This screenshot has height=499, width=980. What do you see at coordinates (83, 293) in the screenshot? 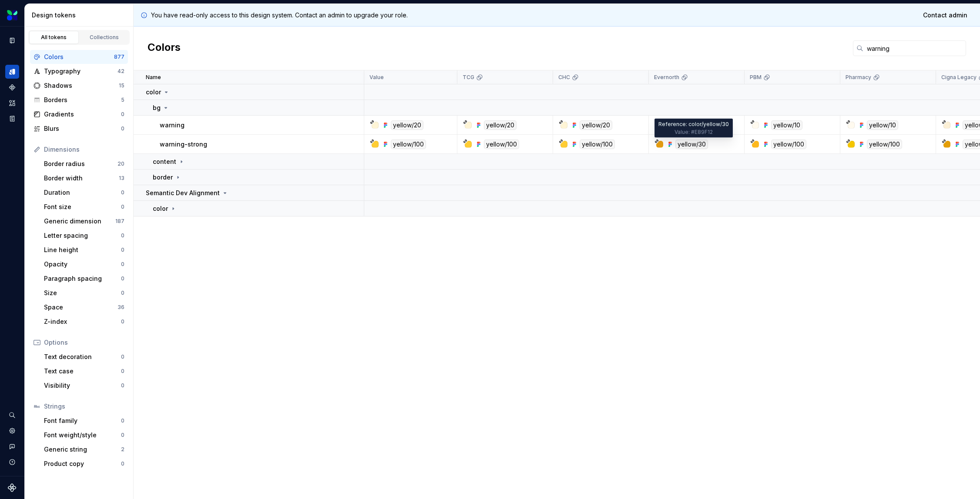
I see `div: Size` at bounding box center [83, 293].